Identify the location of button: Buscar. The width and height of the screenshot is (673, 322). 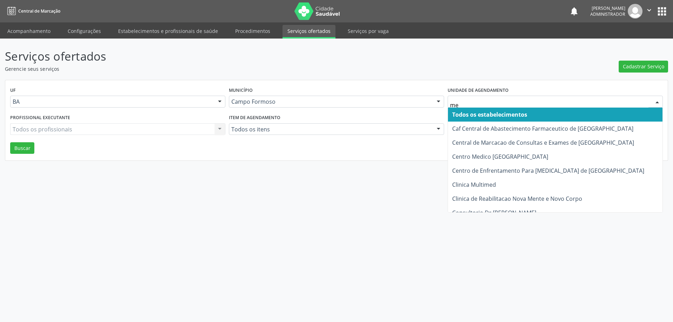
(22, 148).